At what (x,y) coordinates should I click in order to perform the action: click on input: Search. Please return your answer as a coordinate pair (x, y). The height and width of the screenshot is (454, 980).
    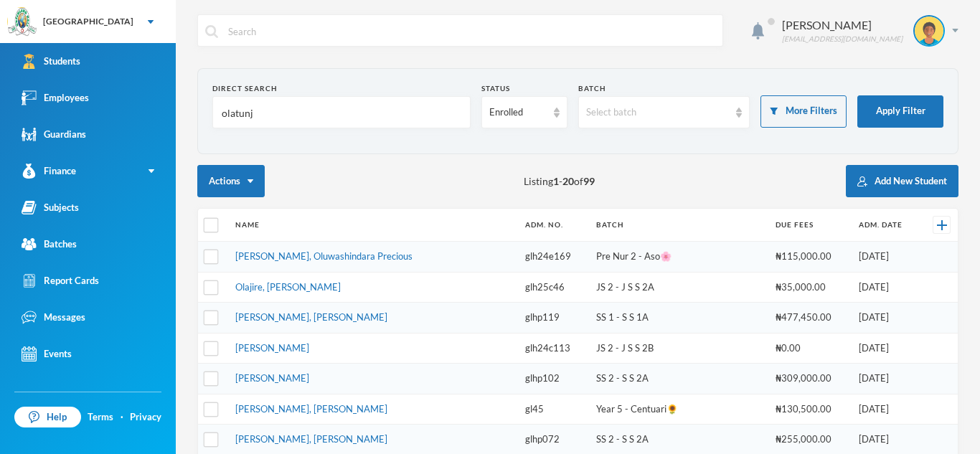
    Looking at the image, I should click on (471, 31).